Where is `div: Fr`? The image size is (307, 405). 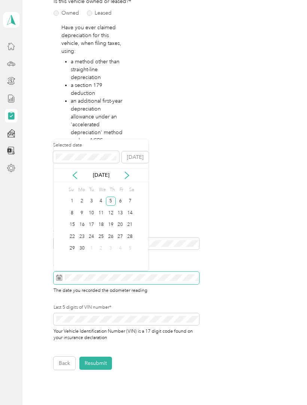
div: Fr is located at coordinates (121, 190).